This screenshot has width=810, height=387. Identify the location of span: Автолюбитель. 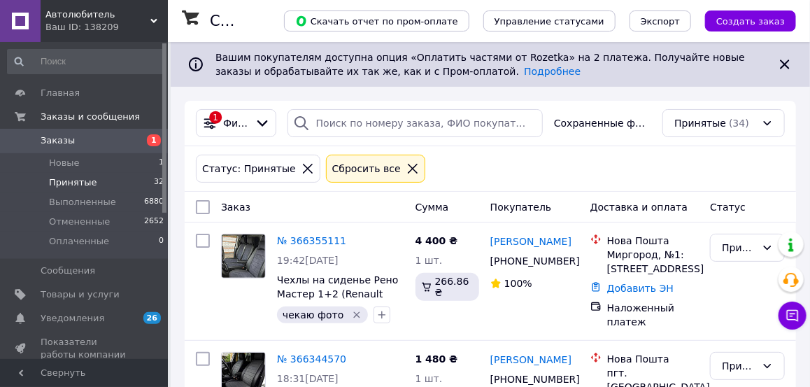
(98, 15).